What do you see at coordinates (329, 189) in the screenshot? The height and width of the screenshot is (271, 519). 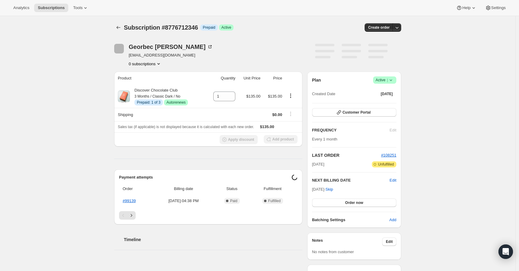 I see `span: Skip` at bounding box center [329, 189].